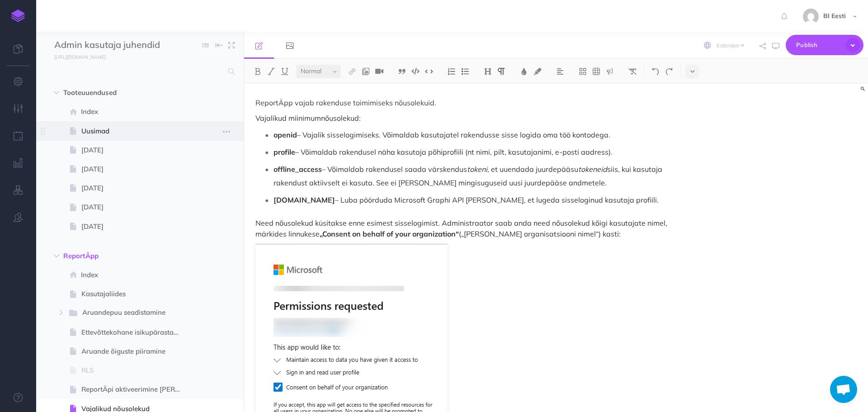  What do you see at coordinates (477, 169) in the screenshot?
I see `em: tokeni` at bounding box center [477, 169].